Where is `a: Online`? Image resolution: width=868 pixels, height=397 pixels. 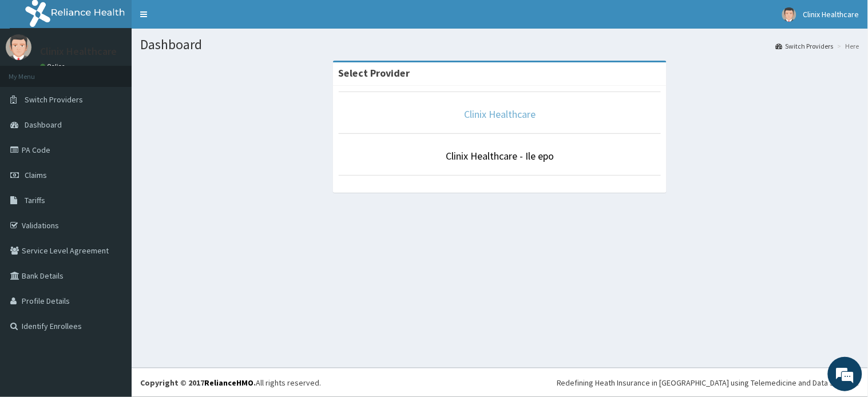
a: Online is located at coordinates (54, 66).